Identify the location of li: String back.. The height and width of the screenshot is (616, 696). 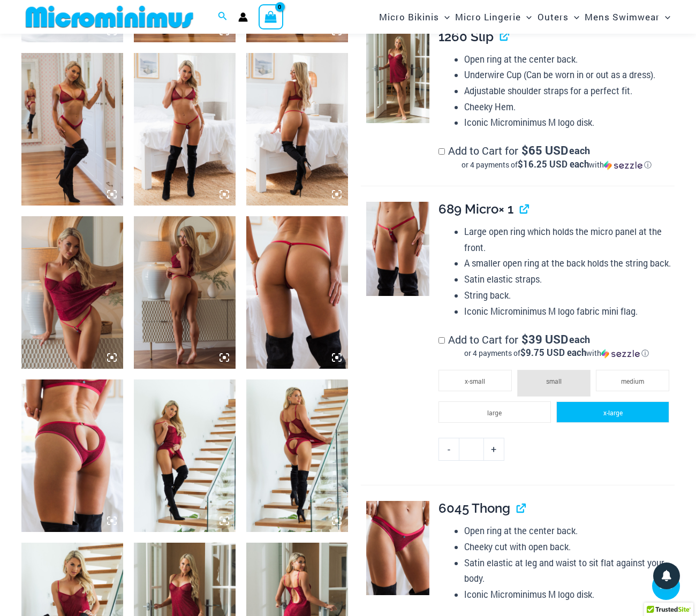
(570, 296).